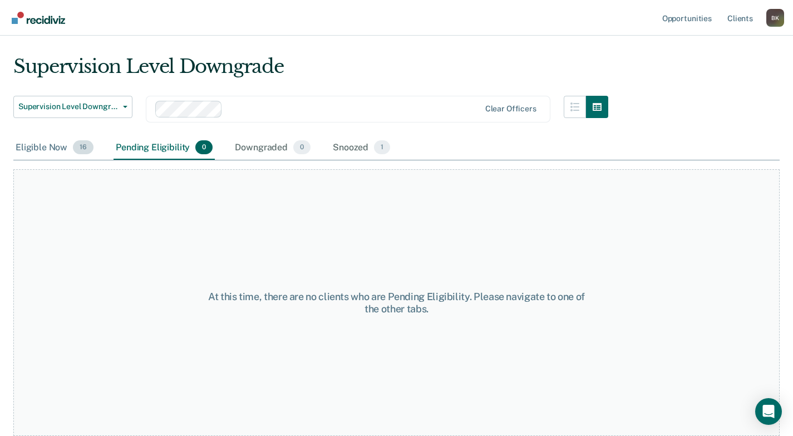 The height and width of the screenshot is (436, 793). What do you see at coordinates (83, 147) in the screenshot?
I see `span: 16` at bounding box center [83, 147].